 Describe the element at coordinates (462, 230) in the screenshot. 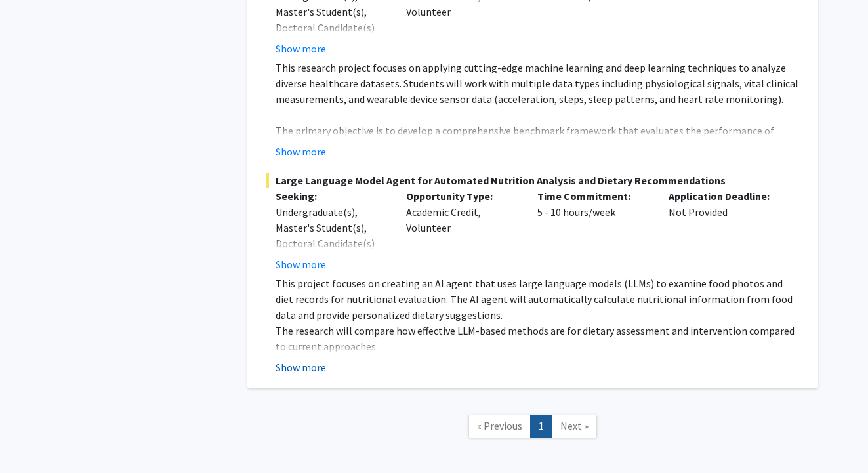

I see `div: Academic Credit, Volunteer` at that location.